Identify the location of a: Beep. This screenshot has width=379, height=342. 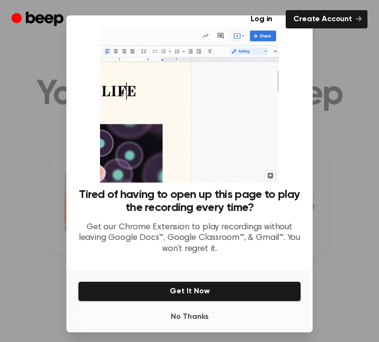
(39, 19).